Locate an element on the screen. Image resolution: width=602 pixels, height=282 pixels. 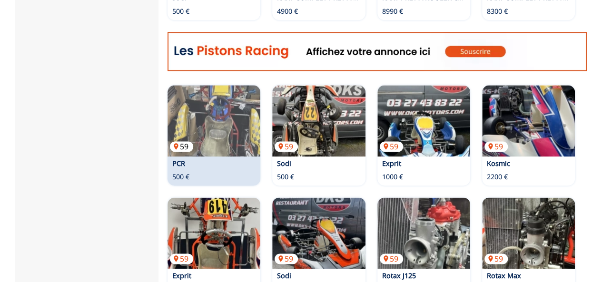
a: Kosmic59 is located at coordinates (528, 121).